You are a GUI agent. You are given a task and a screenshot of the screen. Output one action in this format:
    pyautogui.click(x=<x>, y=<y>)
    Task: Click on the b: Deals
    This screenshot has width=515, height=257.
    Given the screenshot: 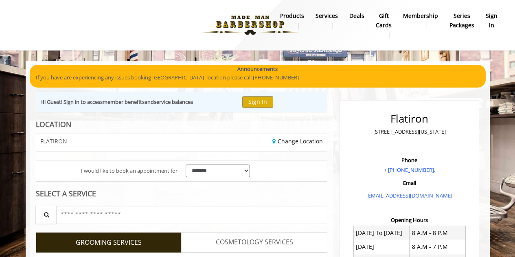 What is the action you would take?
    pyautogui.click(x=356, y=16)
    